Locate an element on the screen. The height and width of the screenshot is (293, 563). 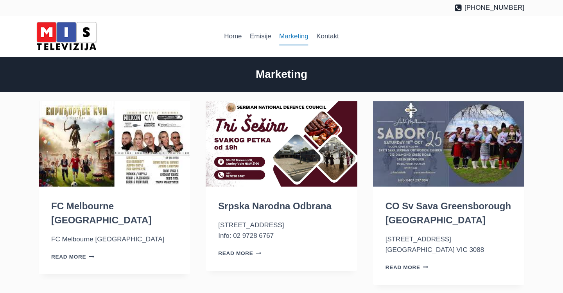
h2: Marketing is located at coordinates (281, 74).